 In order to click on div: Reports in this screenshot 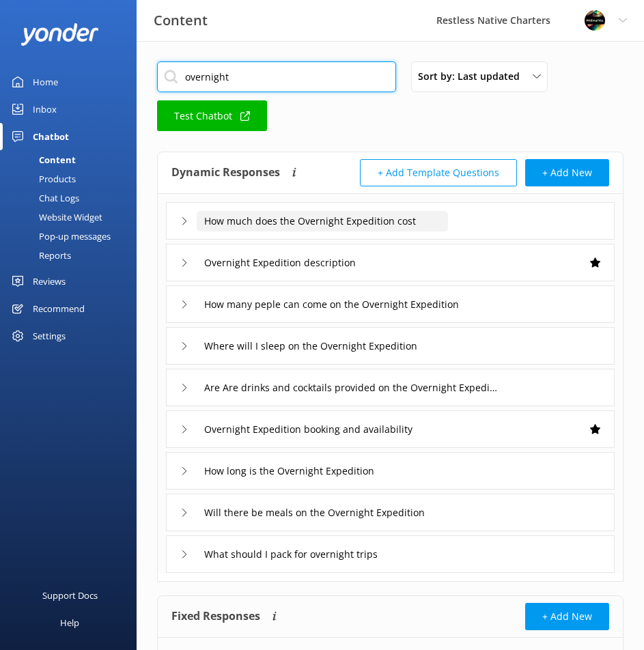, I will do `click(39, 255)`.